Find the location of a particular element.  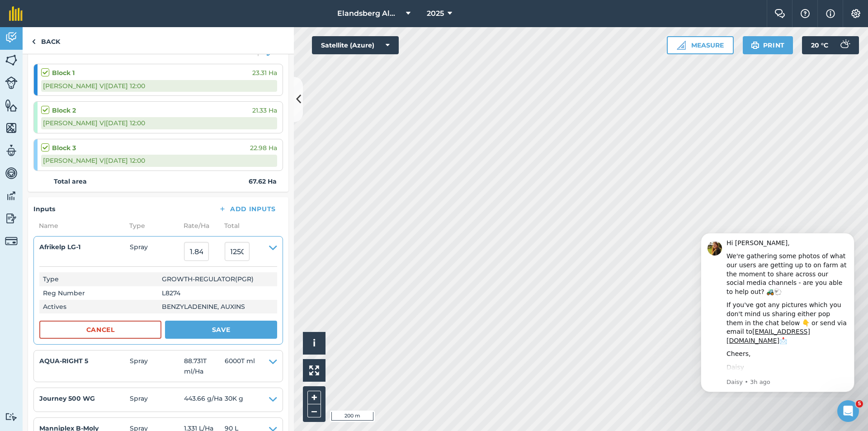

div: Daisy is located at coordinates (99, 143).